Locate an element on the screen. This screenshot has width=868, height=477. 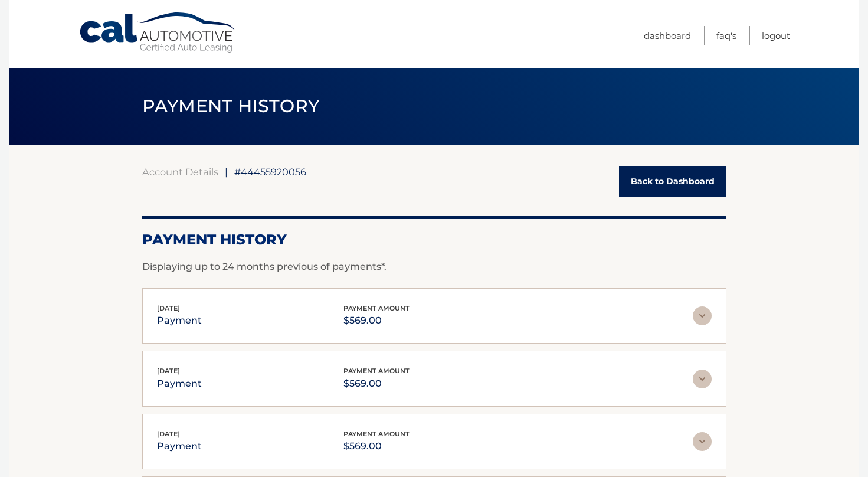
a: Account Details is located at coordinates (180, 172).